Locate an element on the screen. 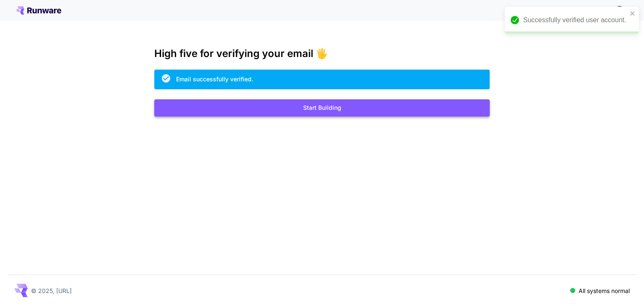 The height and width of the screenshot is (306, 644). p: All systems normal is located at coordinates (604, 291).